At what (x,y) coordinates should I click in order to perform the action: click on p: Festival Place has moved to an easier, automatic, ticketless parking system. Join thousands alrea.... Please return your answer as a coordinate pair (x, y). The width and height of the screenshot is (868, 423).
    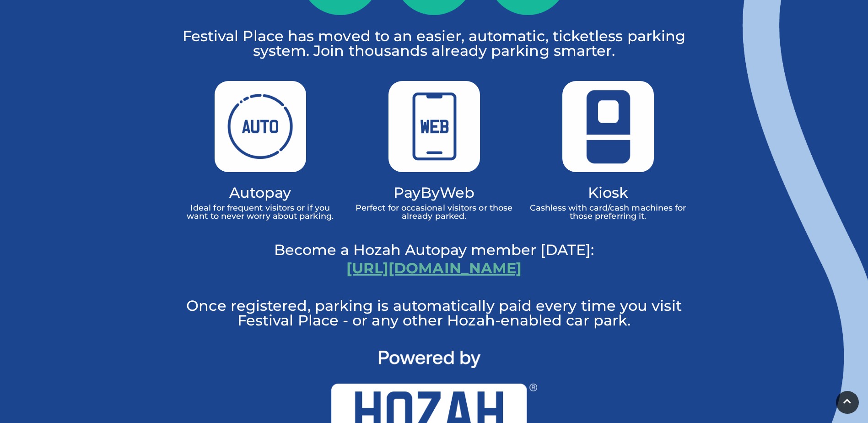
    Looking at the image, I should click on (434, 44).